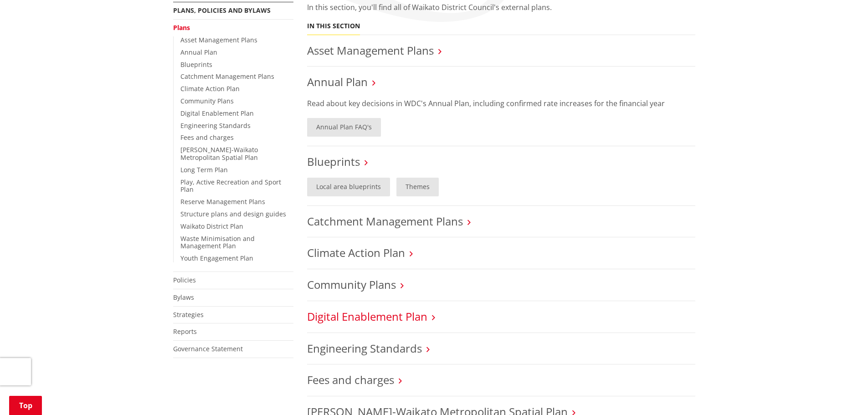 The width and height of the screenshot is (868, 415). I want to click on a: Themes, so click(417, 186).